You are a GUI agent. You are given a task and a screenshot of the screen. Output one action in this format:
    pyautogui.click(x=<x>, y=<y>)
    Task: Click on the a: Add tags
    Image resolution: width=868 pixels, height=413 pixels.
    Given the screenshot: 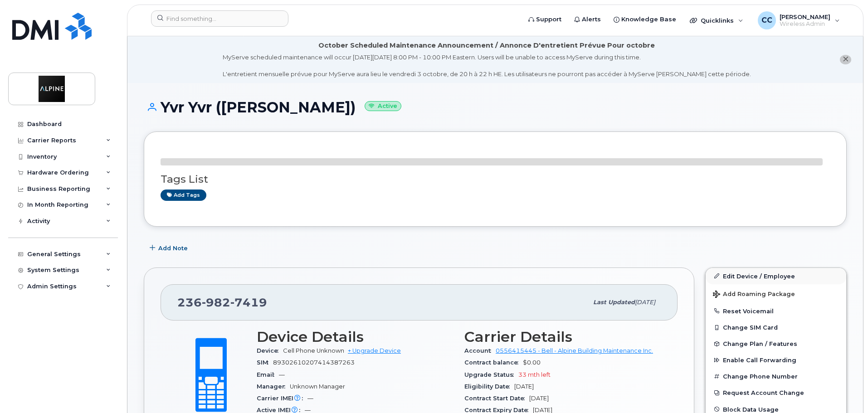 What is the action you would take?
    pyautogui.click(x=183, y=195)
    